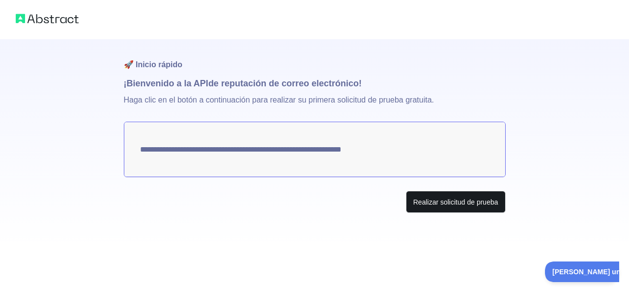  Describe the element at coordinates (455, 202) in the screenshot. I see `button: Realizar solicitud de prueba` at that location.